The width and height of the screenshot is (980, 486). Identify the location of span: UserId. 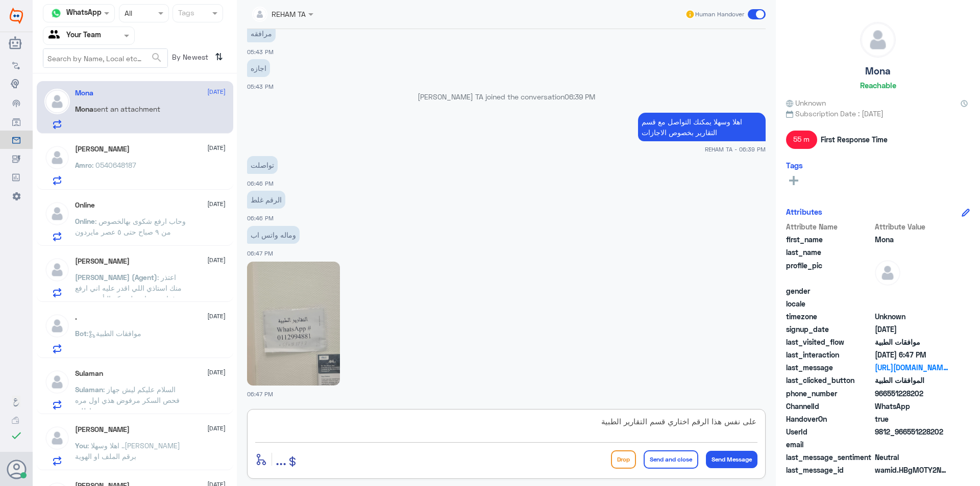
(829, 431).